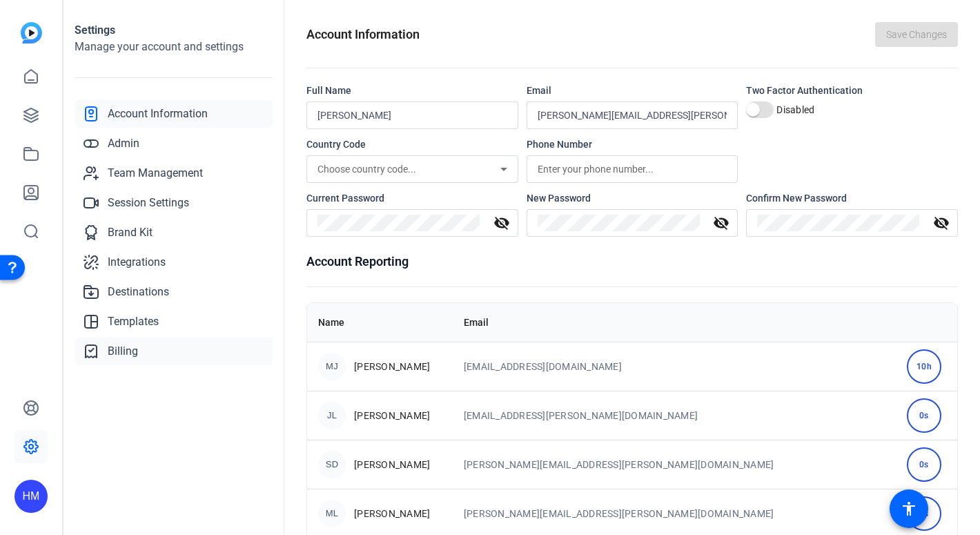 The image size is (980, 535). I want to click on a: Templates, so click(173, 322).